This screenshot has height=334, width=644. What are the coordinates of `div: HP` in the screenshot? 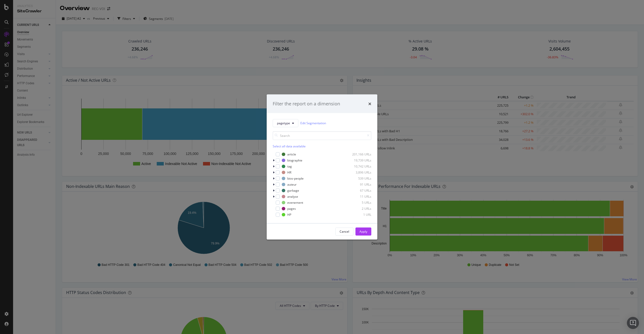 It's located at (289, 215).